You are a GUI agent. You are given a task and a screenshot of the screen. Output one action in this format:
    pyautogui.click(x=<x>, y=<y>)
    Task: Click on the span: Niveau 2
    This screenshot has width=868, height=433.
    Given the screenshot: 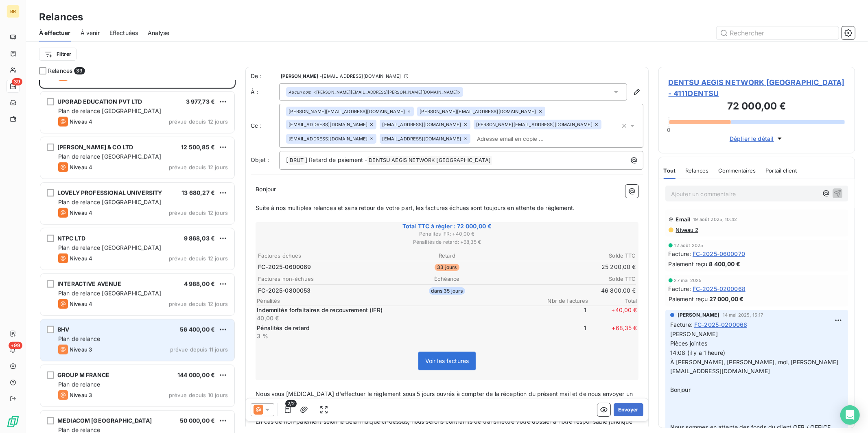 What is the action you would take?
    pyautogui.click(x=686, y=230)
    